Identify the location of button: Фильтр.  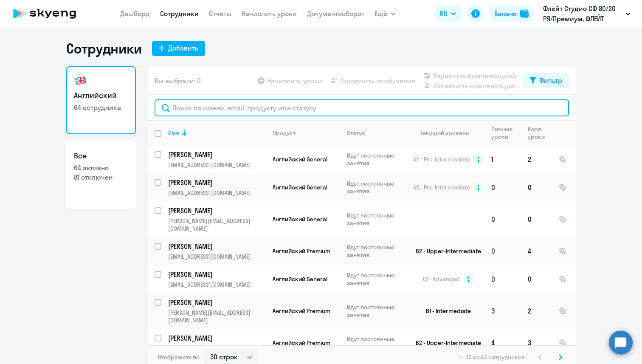
(546, 80).